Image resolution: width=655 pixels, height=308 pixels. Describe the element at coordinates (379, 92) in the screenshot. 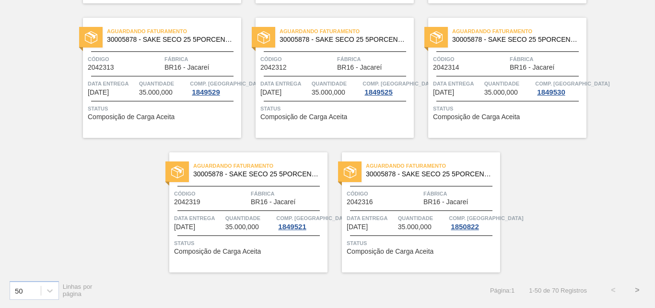

I see `div: 1849525` at that location.